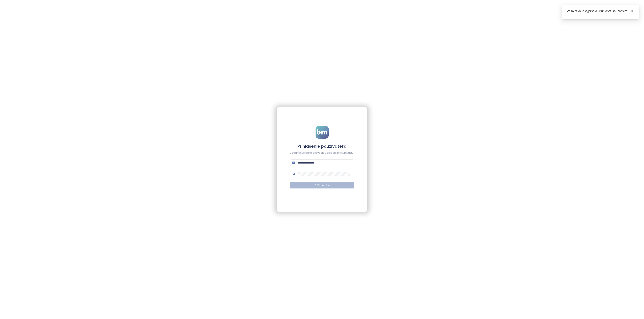 Image resolution: width=644 pixels, height=319 pixels. What do you see at coordinates (314, 185) in the screenshot?
I see `span: loading` at bounding box center [314, 185].